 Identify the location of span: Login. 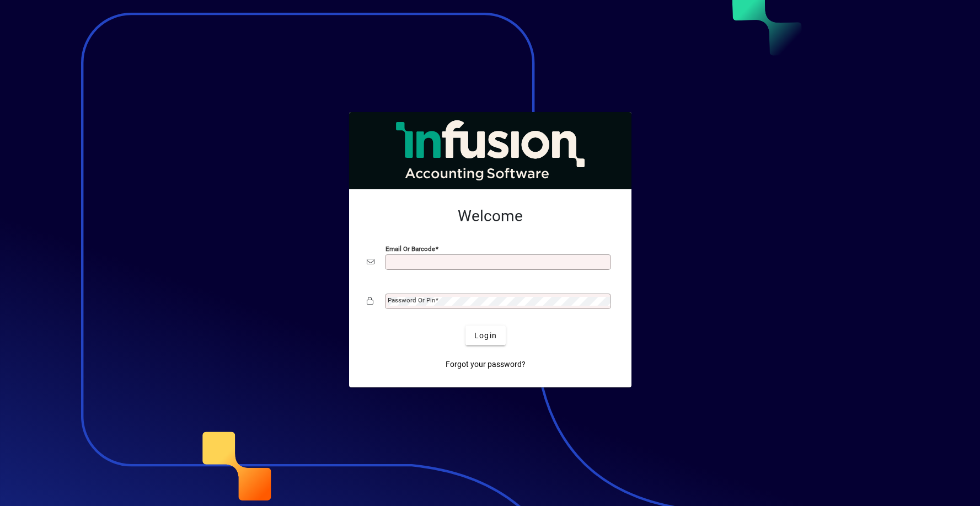
(485, 336).